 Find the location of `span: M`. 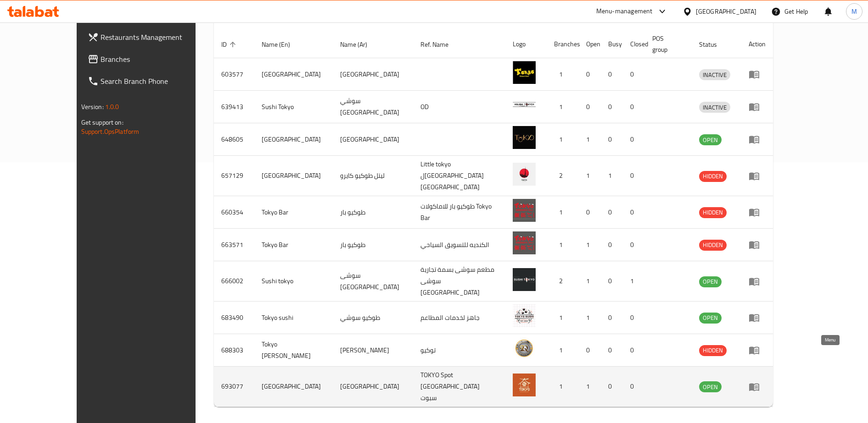

span: M is located at coordinates (854, 11).